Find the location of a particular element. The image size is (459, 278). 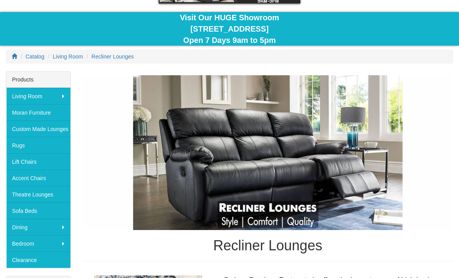

a: Lift Chairs is located at coordinates (38, 161).